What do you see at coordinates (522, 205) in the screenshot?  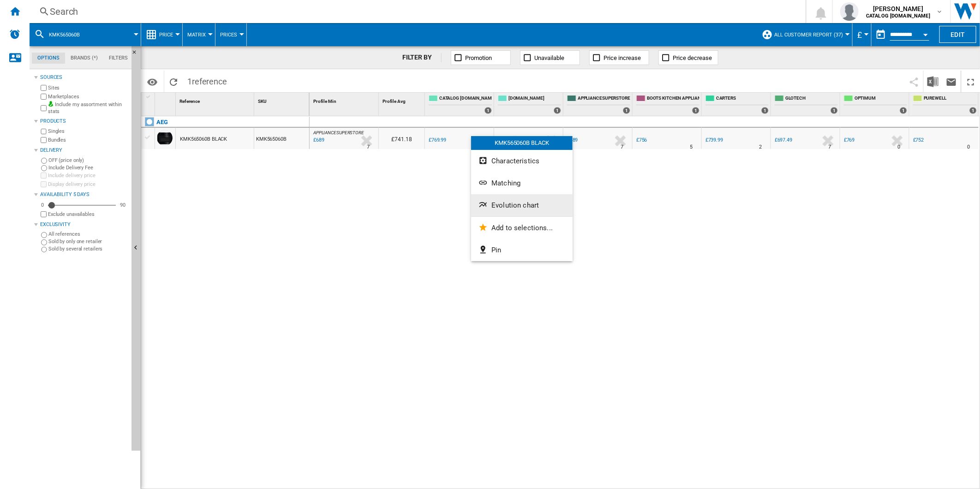 I see `button: Evolution chart` at bounding box center [522, 205].